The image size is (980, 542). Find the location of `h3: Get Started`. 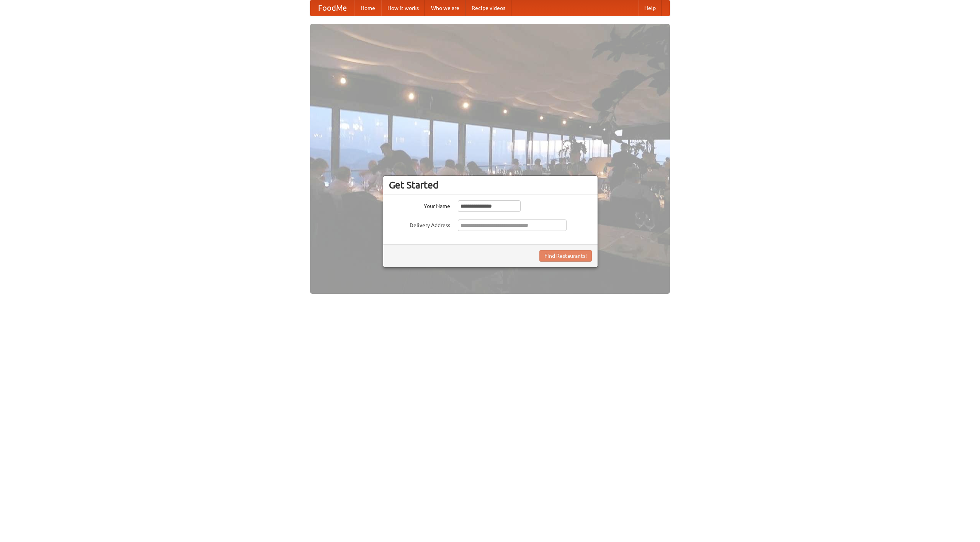

h3: Get Started is located at coordinates (491, 185).